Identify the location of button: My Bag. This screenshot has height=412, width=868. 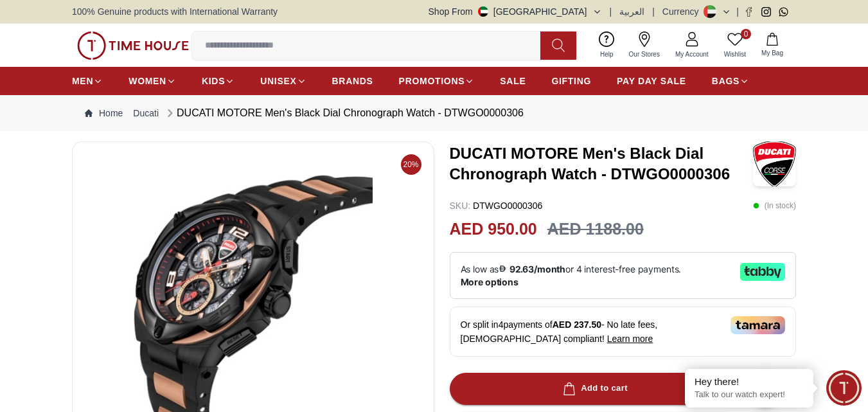
(772, 45).